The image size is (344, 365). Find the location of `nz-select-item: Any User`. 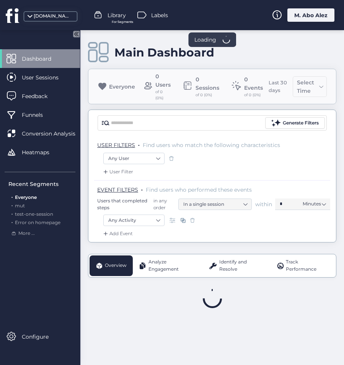

nz-select-item: Any User is located at coordinates (134, 159).